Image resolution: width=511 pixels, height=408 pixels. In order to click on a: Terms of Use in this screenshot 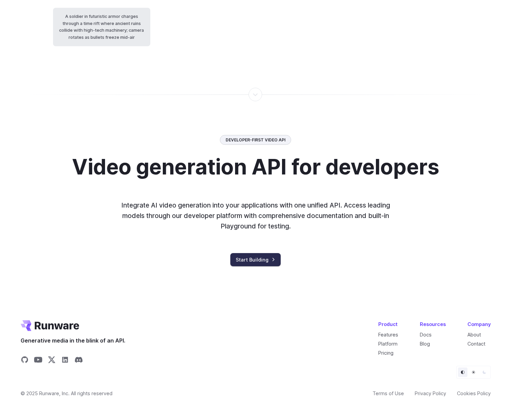, I will do `click(388, 393)`.